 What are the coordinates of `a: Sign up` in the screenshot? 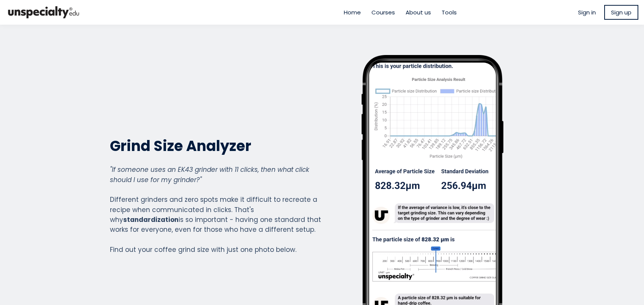 It's located at (621, 12).